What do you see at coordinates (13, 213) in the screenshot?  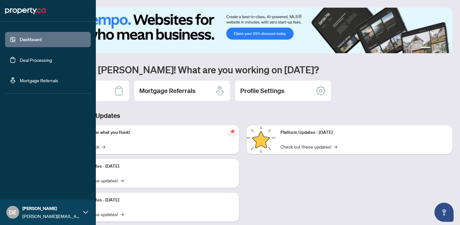 I see `span: DE` at bounding box center [13, 213].